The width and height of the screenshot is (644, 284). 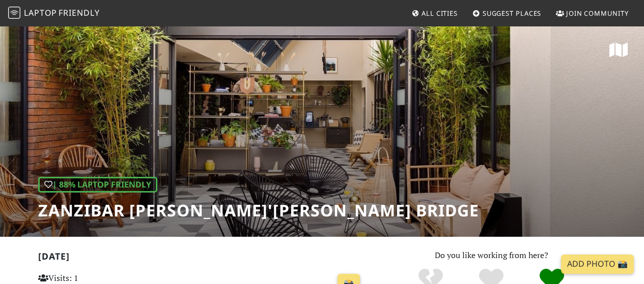 What do you see at coordinates (512, 13) in the screenshot?
I see `span: Suggest Places` at bounding box center [512, 13].